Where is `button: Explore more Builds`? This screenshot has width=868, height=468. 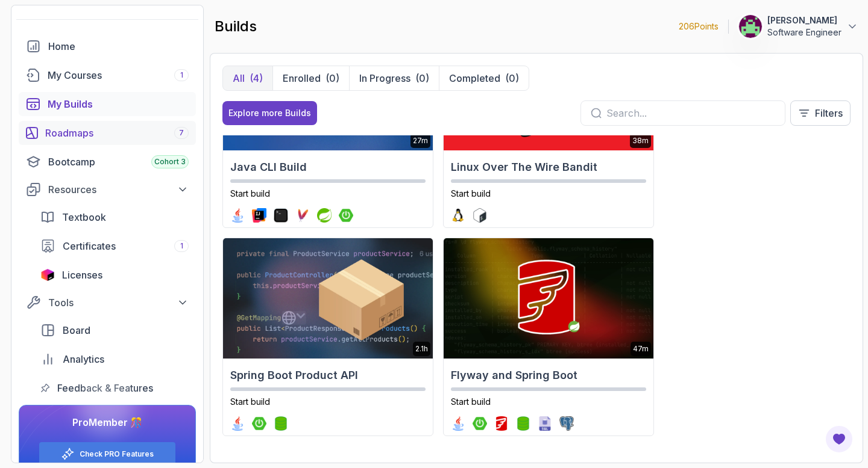
button: Explore more Builds is located at coordinates (269, 113).